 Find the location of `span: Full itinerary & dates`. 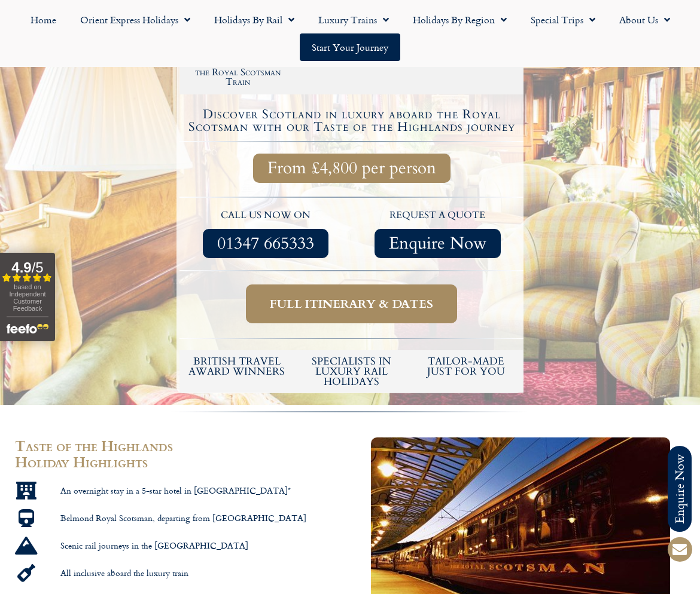

span: Full itinerary & dates is located at coordinates (351, 304).